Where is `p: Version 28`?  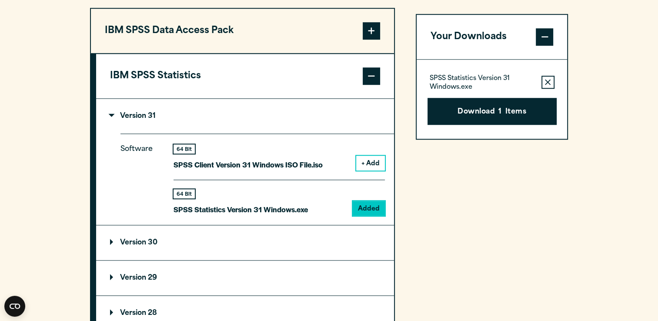 p: Version 28 is located at coordinates (133, 313).